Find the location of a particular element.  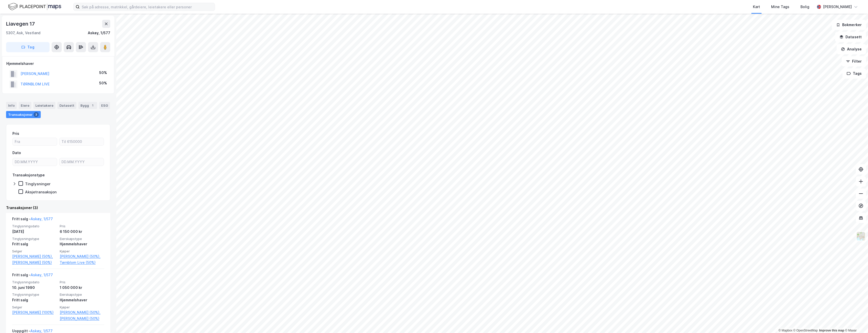

a: OpenStreetMap is located at coordinates (805, 330).